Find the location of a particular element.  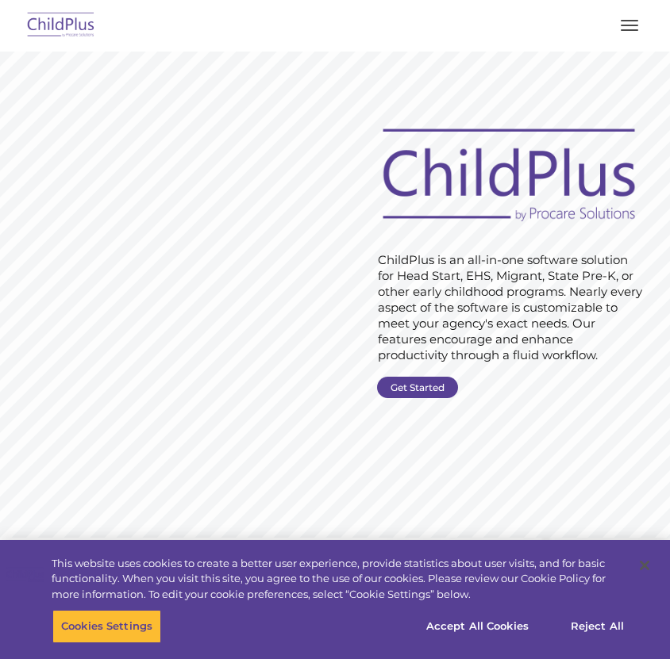

a: Get Started is located at coordinates (417, 387).